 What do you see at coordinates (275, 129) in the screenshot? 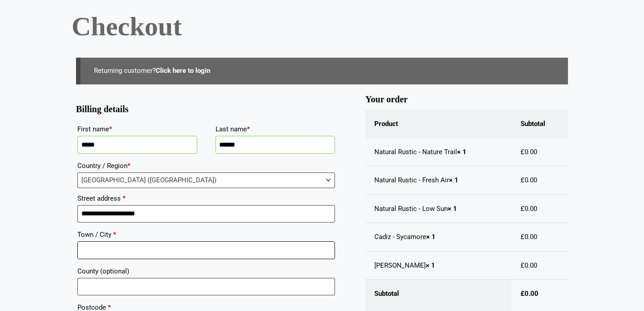
I see `label: Last name` at bounding box center [275, 129].